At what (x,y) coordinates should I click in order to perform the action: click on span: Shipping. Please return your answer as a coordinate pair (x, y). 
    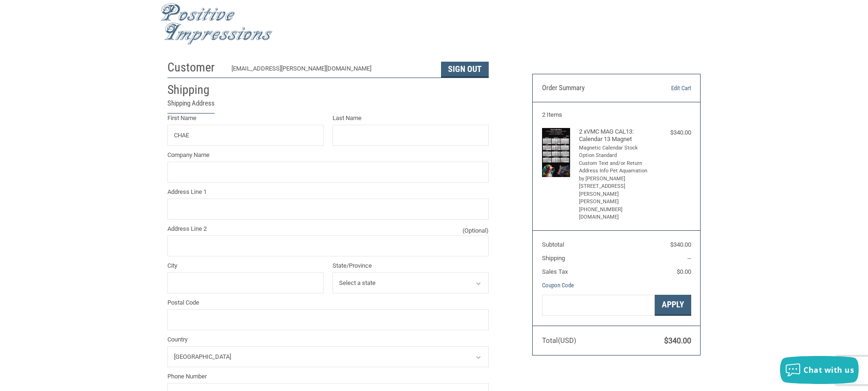
    Looking at the image, I should click on (553, 258).